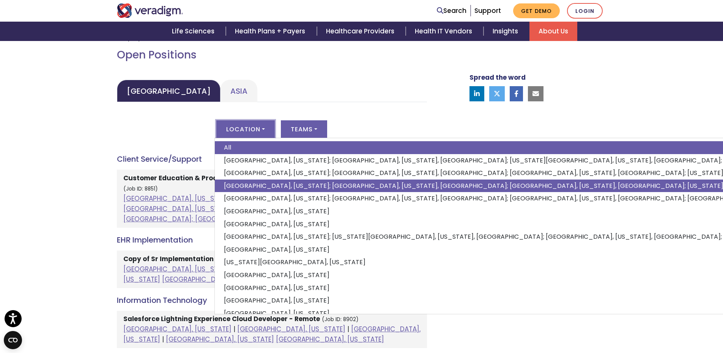  I want to click on a: Login, so click(585, 11).